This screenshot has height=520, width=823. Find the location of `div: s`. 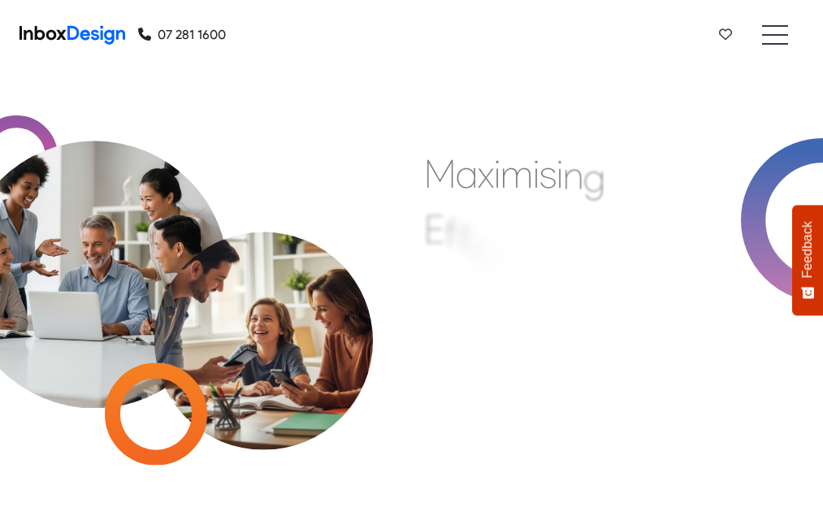

div: s is located at coordinates (547, 174).